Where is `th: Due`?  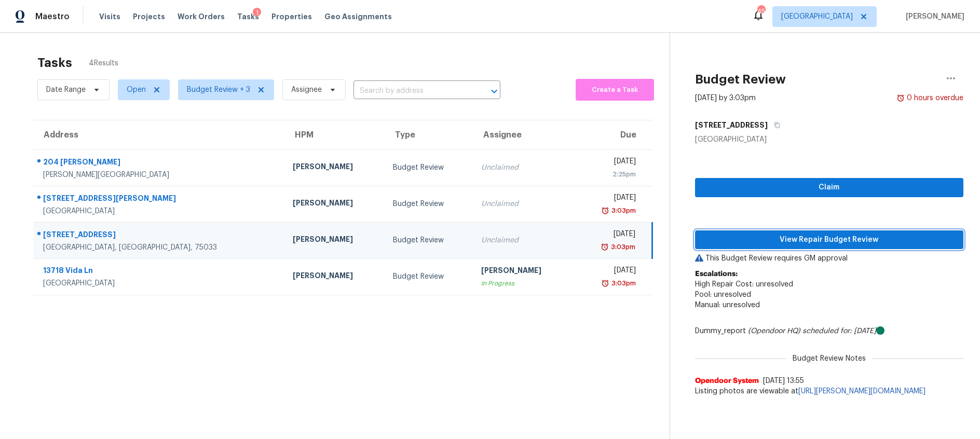 th: Due is located at coordinates (613, 135).